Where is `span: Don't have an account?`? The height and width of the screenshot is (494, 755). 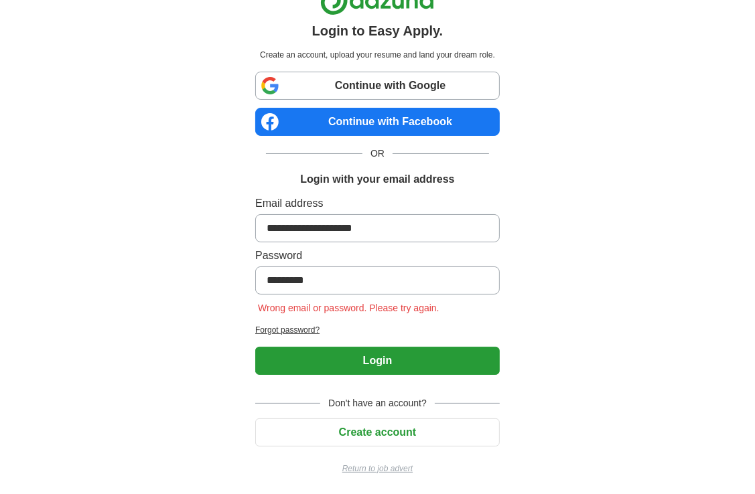
span: Don't have an account? is located at coordinates (377, 403).